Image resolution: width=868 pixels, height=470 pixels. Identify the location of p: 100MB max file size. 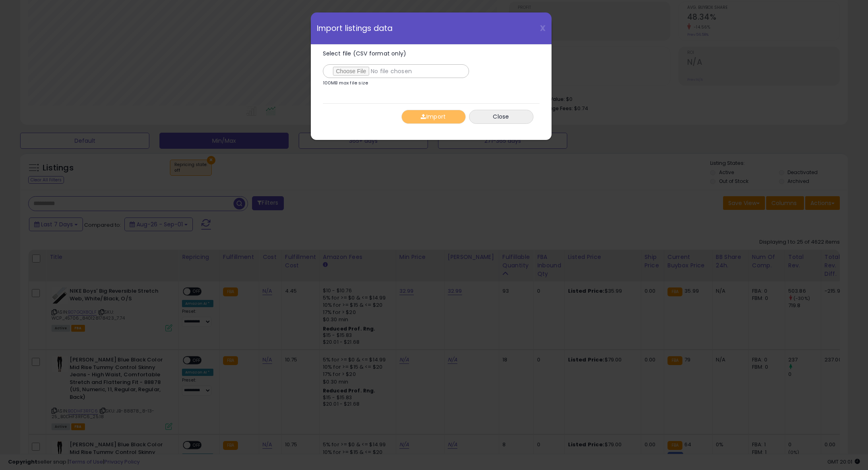
(345, 83).